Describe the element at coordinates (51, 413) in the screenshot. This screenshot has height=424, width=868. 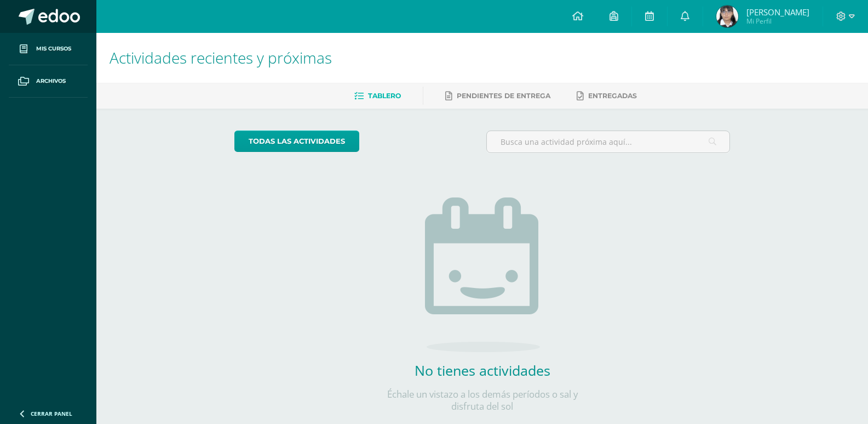
I see `span: Cerrar panel` at that location.